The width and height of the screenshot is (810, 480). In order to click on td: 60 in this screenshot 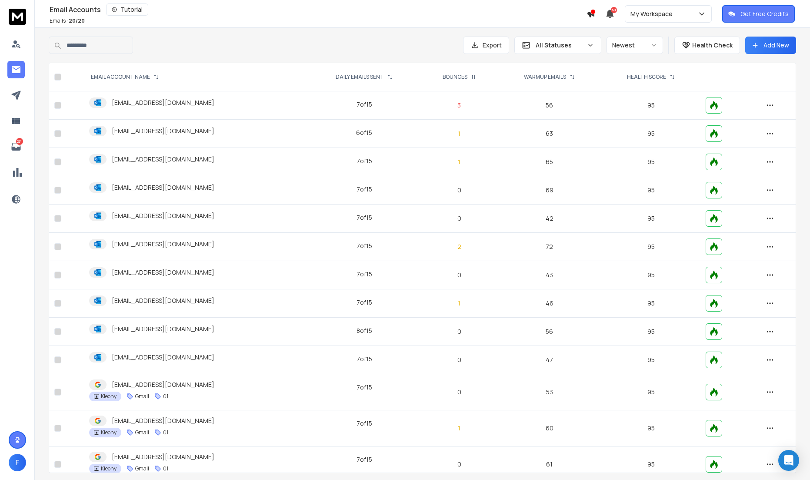, I will do `click(549, 428)`.